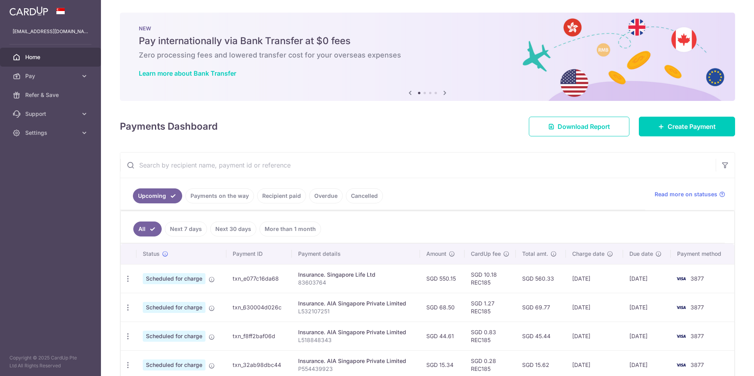 Image resolution: width=754 pixels, height=376 pixels. What do you see at coordinates (365, 196) in the screenshot?
I see `a: Cancelled` at bounding box center [365, 196].